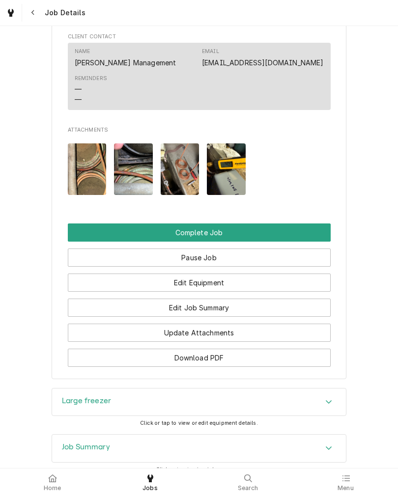  Describe the element at coordinates (199, 76) in the screenshot. I see `div: Contact` at that location.